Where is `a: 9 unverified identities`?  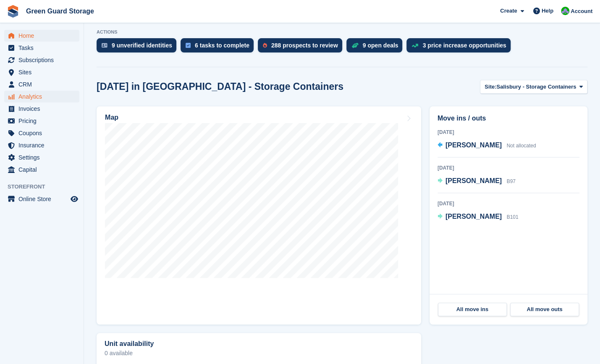
a: 9 unverified identities is located at coordinates (139, 47).